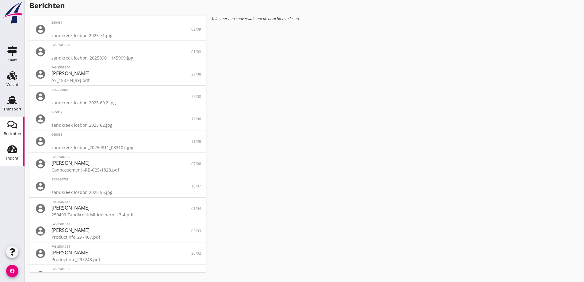 The width and height of the screenshot is (584, 282). Describe the element at coordinates (255, 18) in the screenshot. I see `em: Selecteer een conversatie om de berichten te lezen.` at that location.